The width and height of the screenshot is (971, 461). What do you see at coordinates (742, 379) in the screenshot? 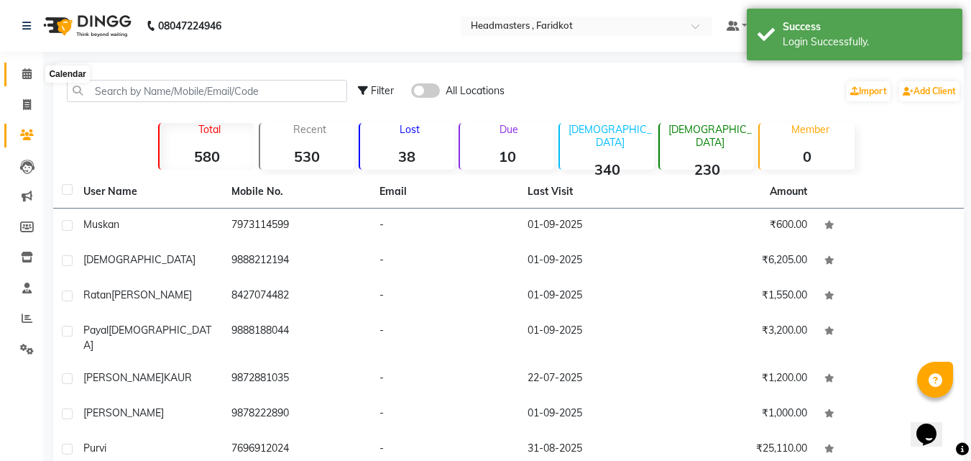
I see `td: ₹1,200.00` at bounding box center [742, 379].